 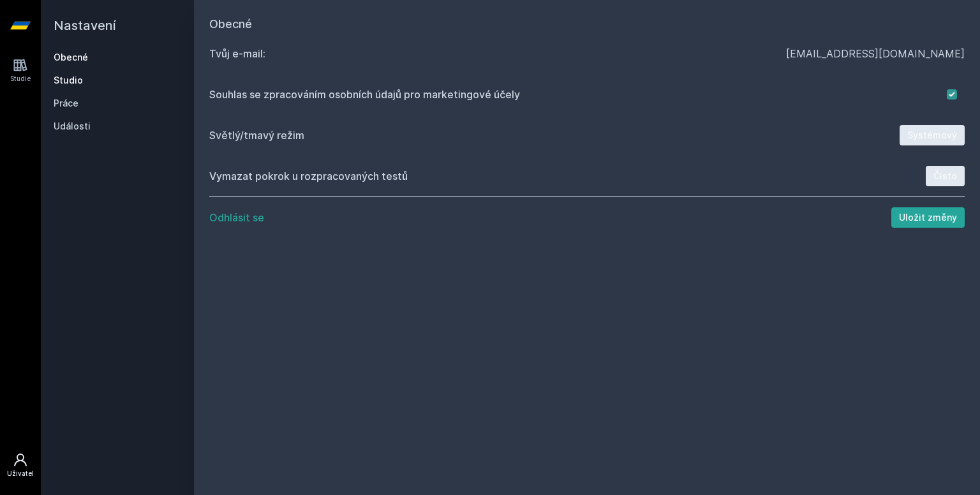 What do you see at coordinates (256, 135) in the screenshot?
I see `font: Světlý/tmavý režim` at bounding box center [256, 135].